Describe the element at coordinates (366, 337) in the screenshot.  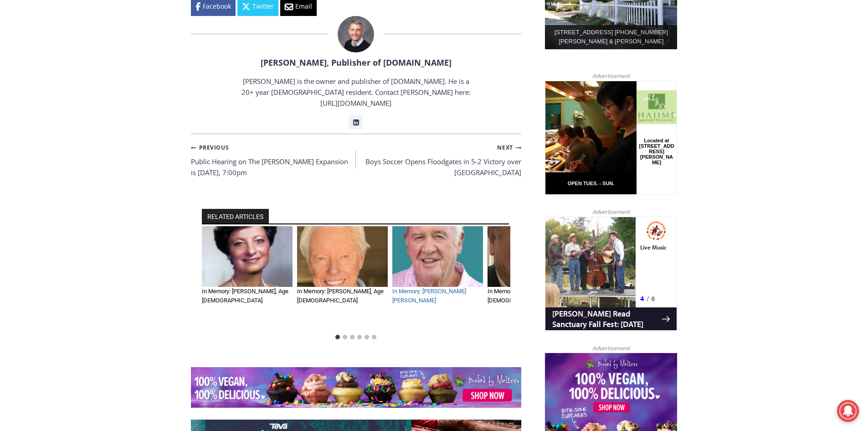
I see `button: Go to slide 5` at that location.